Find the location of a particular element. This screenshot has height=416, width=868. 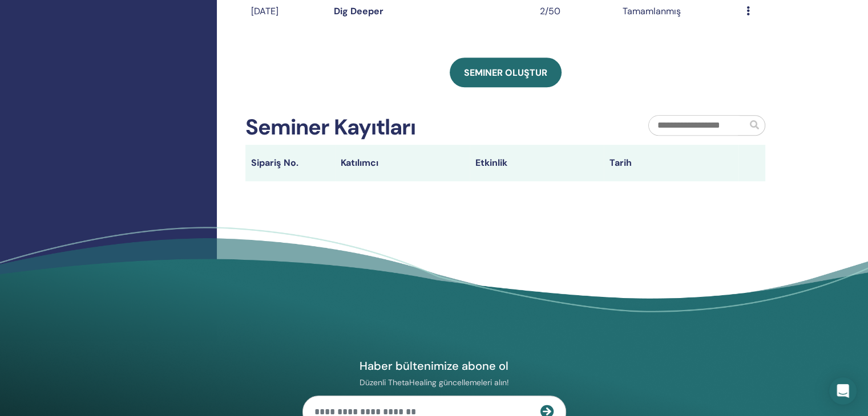

th: Etkinlik is located at coordinates (537, 163).